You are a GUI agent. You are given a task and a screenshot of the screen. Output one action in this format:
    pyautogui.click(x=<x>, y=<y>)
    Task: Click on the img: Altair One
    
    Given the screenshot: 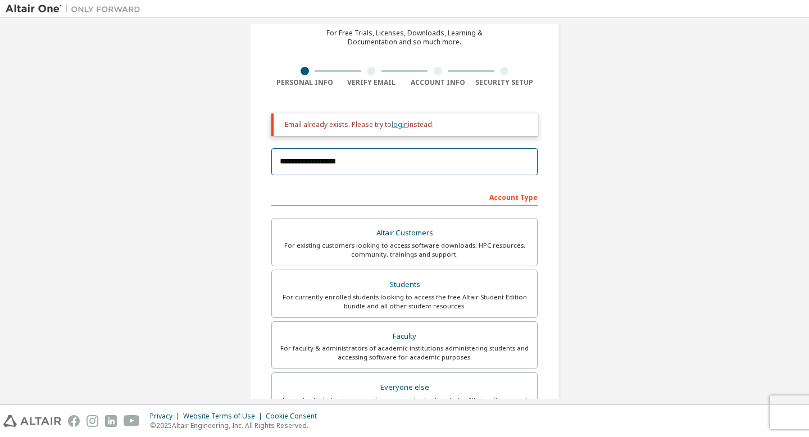 What is the action you would take?
    pyautogui.click(x=76, y=9)
    